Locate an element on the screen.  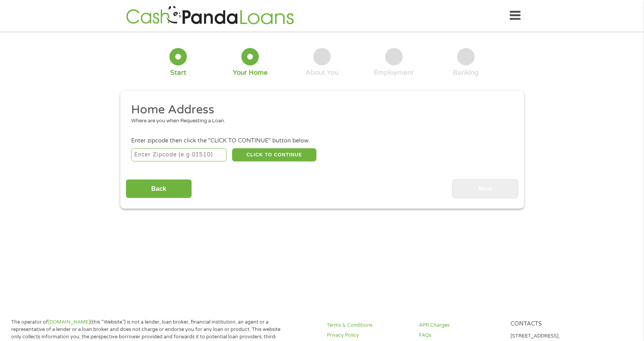
a: FAQs is located at coordinates (460, 335).